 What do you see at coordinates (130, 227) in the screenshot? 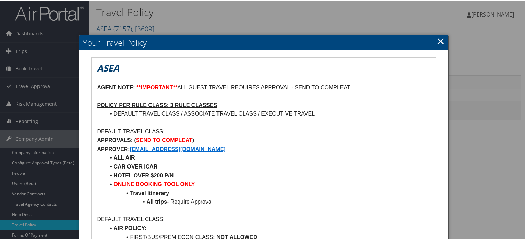
I see `strong: AIR POLICY:` at bounding box center [130, 227].